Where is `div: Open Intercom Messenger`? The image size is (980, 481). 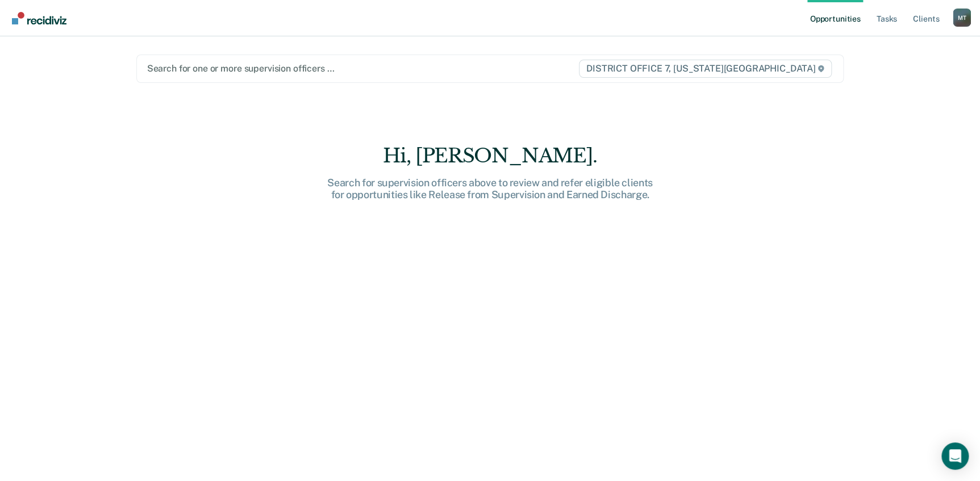
div: Open Intercom Messenger is located at coordinates (955, 456).